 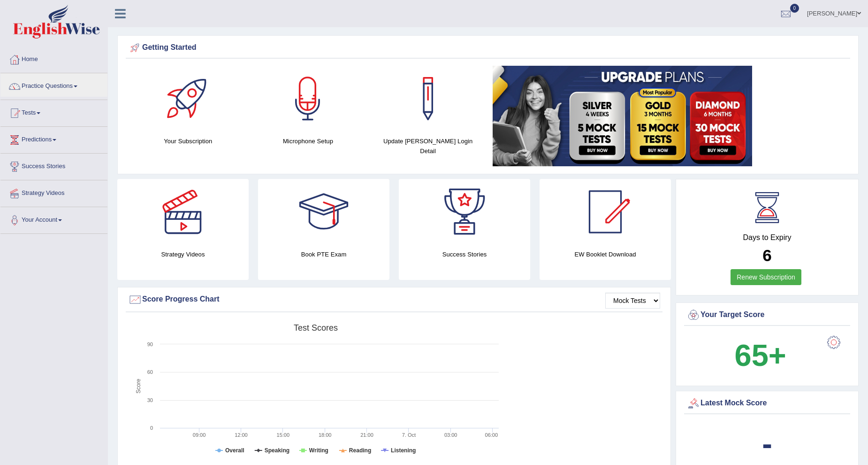 I want to click on text: 03:00, so click(x=451, y=435).